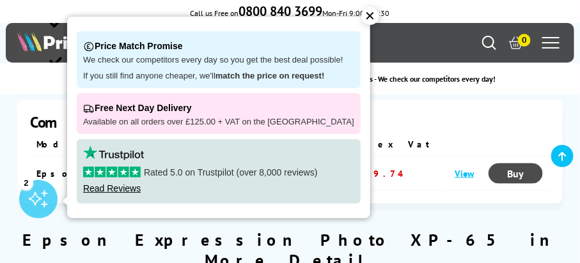 The image size is (580, 263). I want to click on img: stars-5.svg, so click(112, 172).